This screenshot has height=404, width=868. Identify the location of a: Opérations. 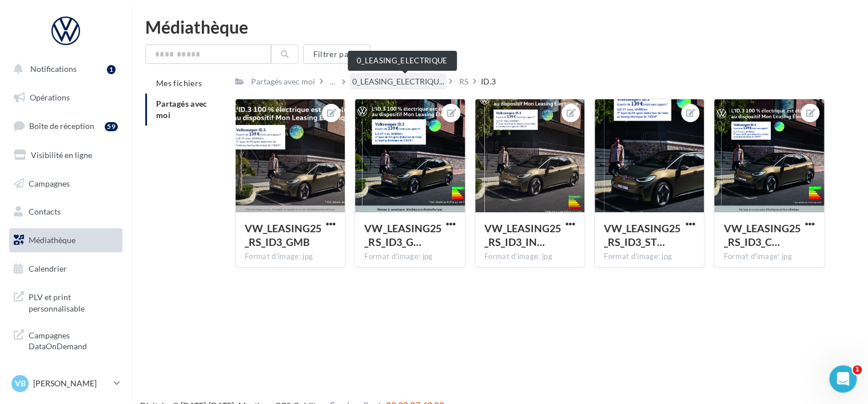
(66, 98).